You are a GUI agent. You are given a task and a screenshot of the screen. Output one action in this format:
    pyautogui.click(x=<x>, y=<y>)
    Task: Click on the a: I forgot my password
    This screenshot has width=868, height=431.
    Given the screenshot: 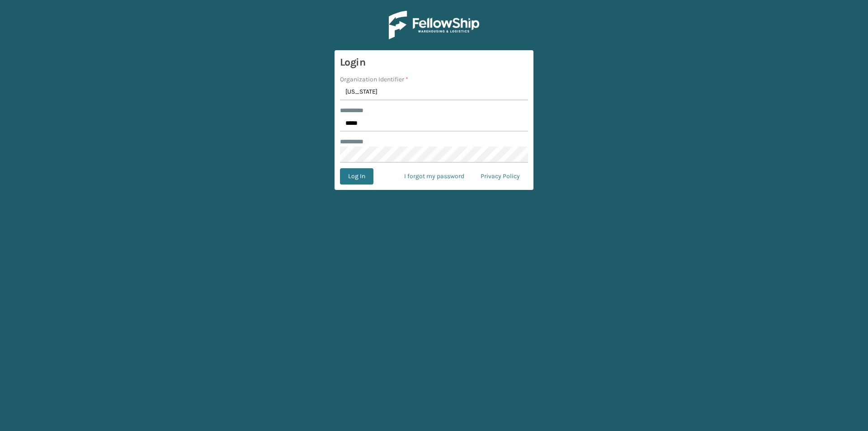 What is the action you would take?
    pyautogui.click(x=434, y=176)
    